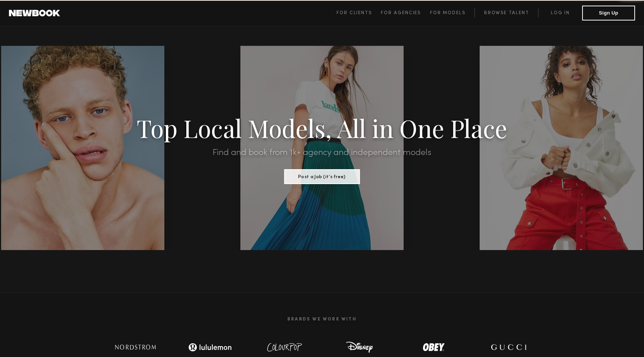 This screenshot has width=644, height=357. I want to click on button: Sign Up, so click(608, 13).